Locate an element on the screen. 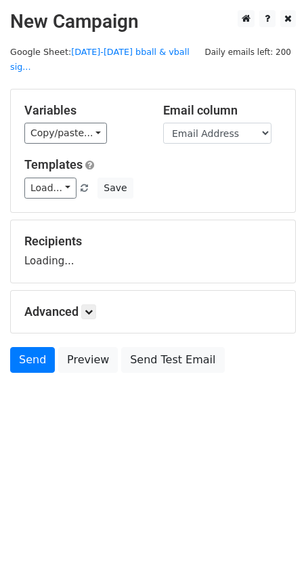 The image size is (306, 587). h5: Email column is located at coordinates (222, 111).